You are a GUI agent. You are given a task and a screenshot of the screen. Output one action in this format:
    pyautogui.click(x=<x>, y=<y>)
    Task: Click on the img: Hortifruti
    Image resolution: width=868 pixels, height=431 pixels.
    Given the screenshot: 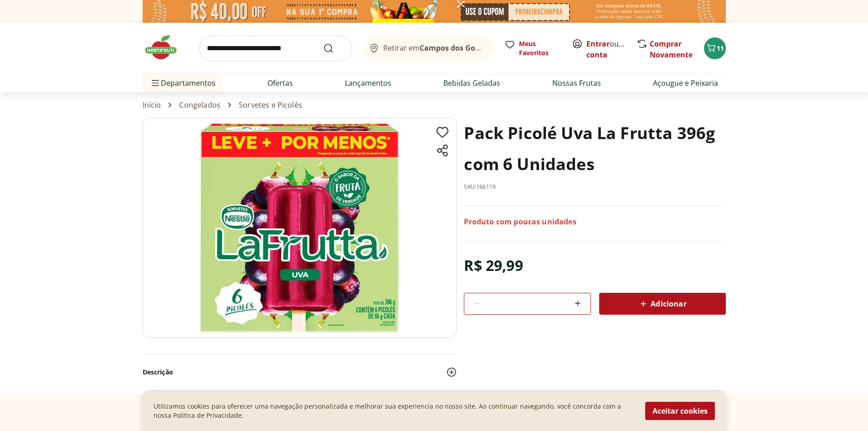 What is the action you would take?
    pyautogui.click(x=165, y=48)
    